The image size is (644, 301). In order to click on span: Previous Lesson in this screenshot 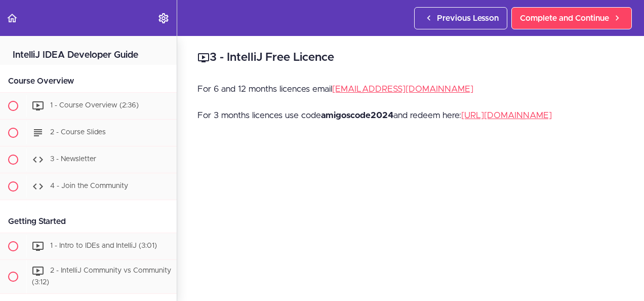, I will do `click(468, 18)`.